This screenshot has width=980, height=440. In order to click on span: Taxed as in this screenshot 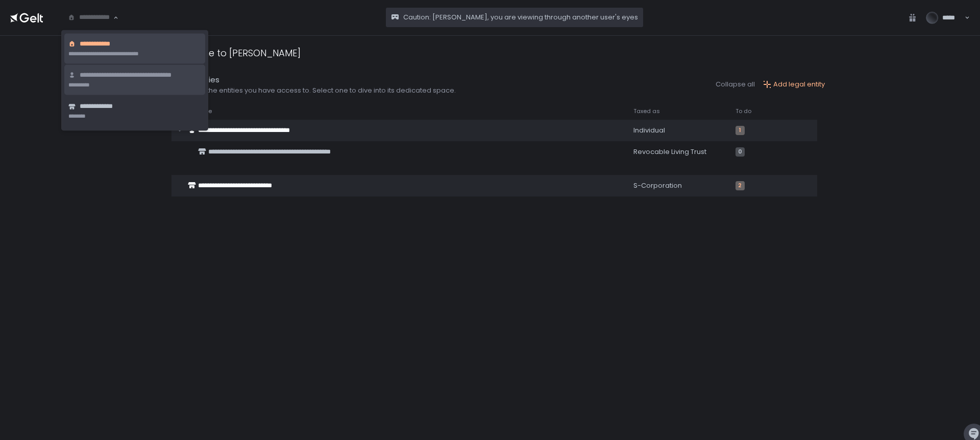, I will do `click(647, 111)`.